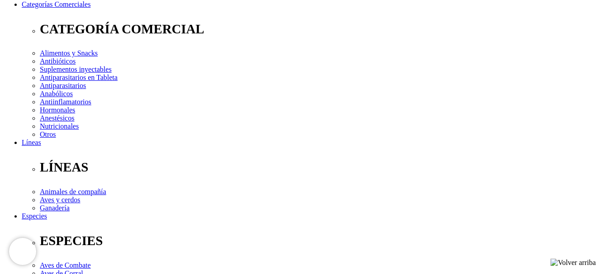 This screenshot has height=274, width=603. Describe the element at coordinates (573, 263) in the screenshot. I see `img: Volver arriba` at that location.